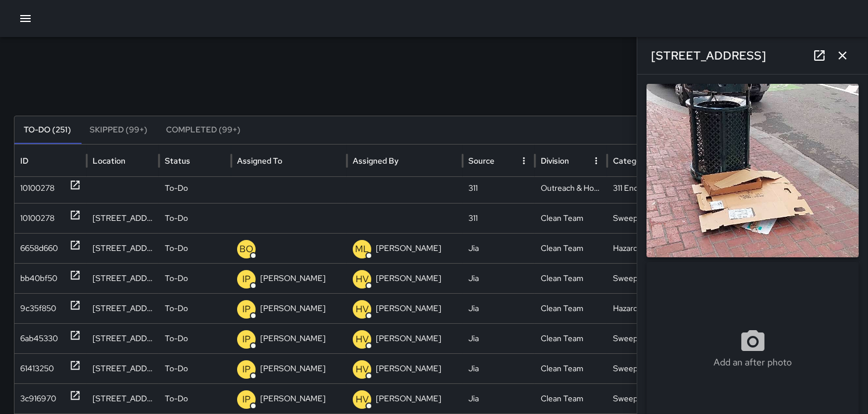  Describe the element at coordinates (631, 161) in the screenshot. I see `div: Category` at that location.